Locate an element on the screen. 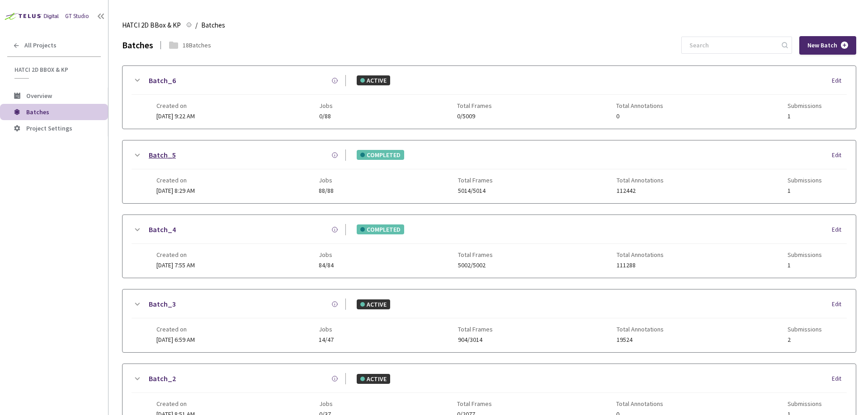 This screenshot has height=415, width=868. span: 5014/5014 is located at coordinates (475, 190).